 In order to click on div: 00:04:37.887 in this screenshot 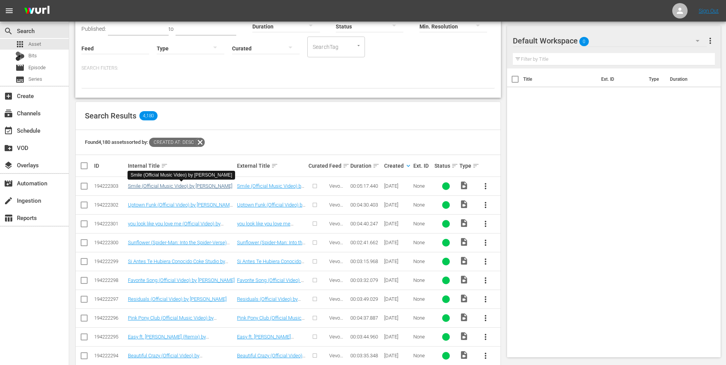, I will do `click(366, 317)`.